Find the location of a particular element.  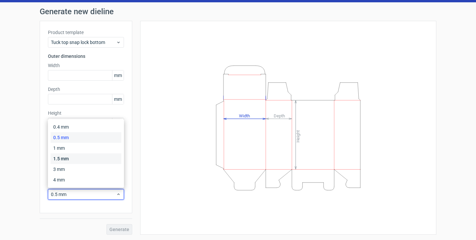

div: 0.5 mm is located at coordinates (86, 138).